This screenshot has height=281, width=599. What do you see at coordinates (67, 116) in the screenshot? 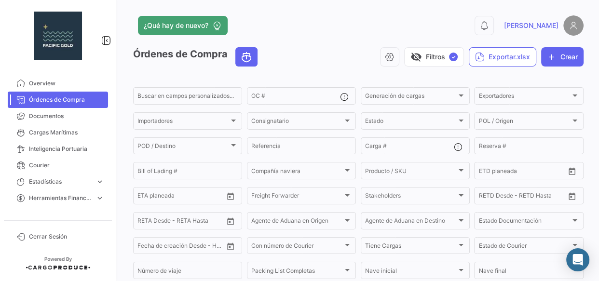
I see `span: Documentos` at bounding box center [67, 116].